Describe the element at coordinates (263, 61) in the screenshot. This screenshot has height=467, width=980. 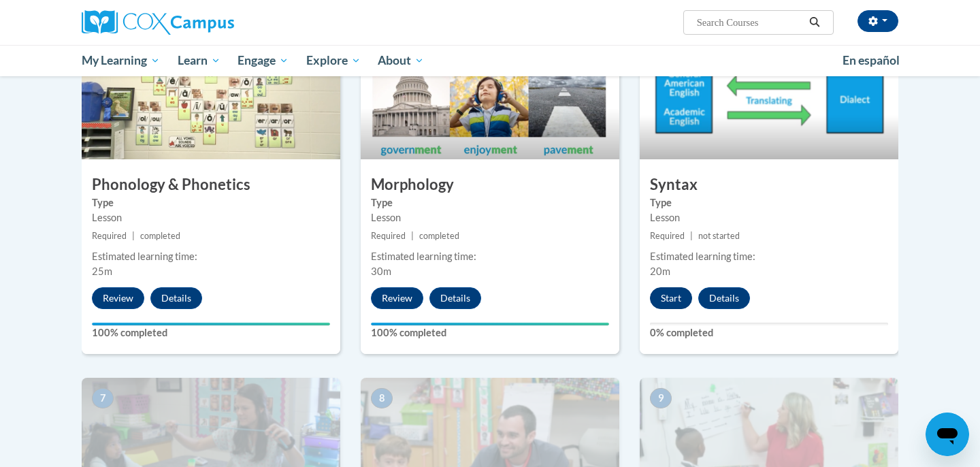
I see `a: Engage` at that location.